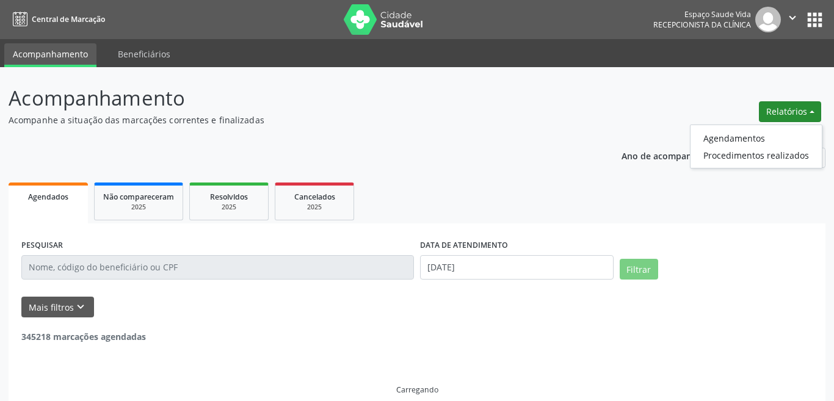 The height and width of the screenshot is (401, 834). Describe the element at coordinates (675, 155) in the screenshot. I see `p: Ano de acompanhamento` at that location.